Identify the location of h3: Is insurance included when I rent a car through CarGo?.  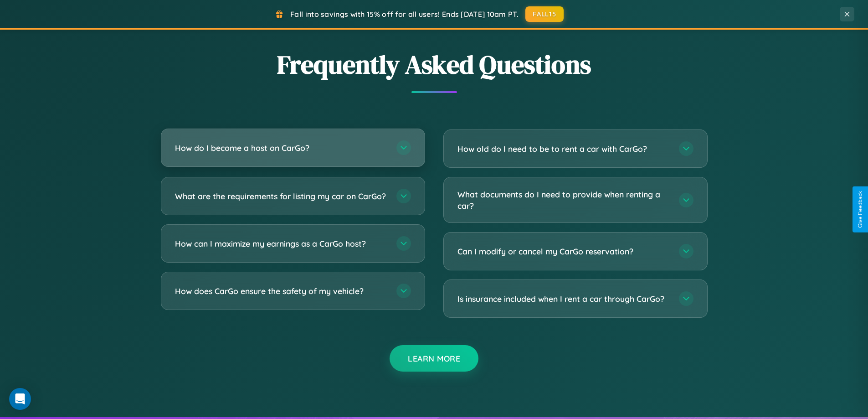
(564, 298).